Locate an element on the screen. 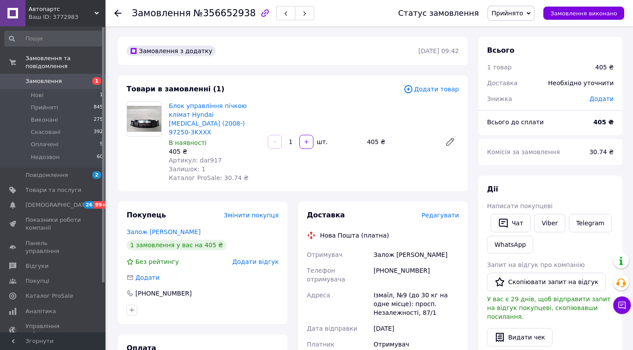 The width and height of the screenshot is (633, 350). div: Замовлення з додатку is located at coordinates (171, 51).